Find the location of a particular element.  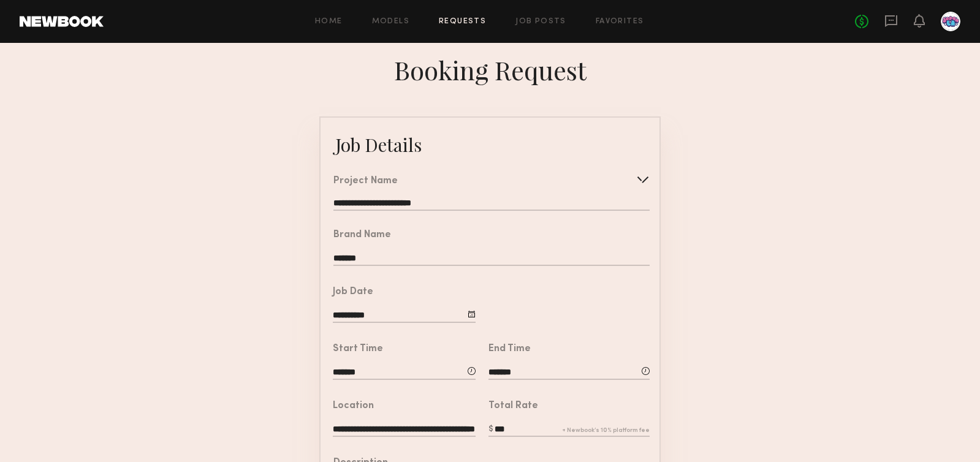

a: Requests is located at coordinates (462, 22).